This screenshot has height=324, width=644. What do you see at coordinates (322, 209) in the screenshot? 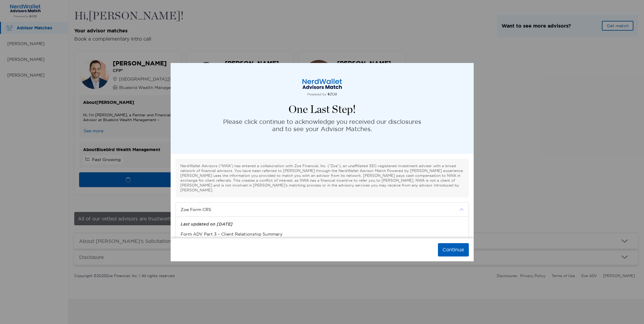
I see `div: icon arrowZoe Form CRS` at bounding box center [322, 209].